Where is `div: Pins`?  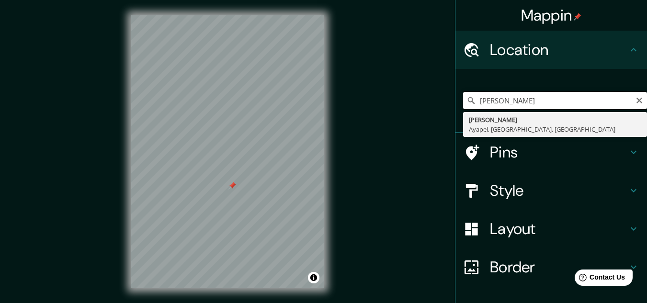
div: Pins is located at coordinates (551, 152).